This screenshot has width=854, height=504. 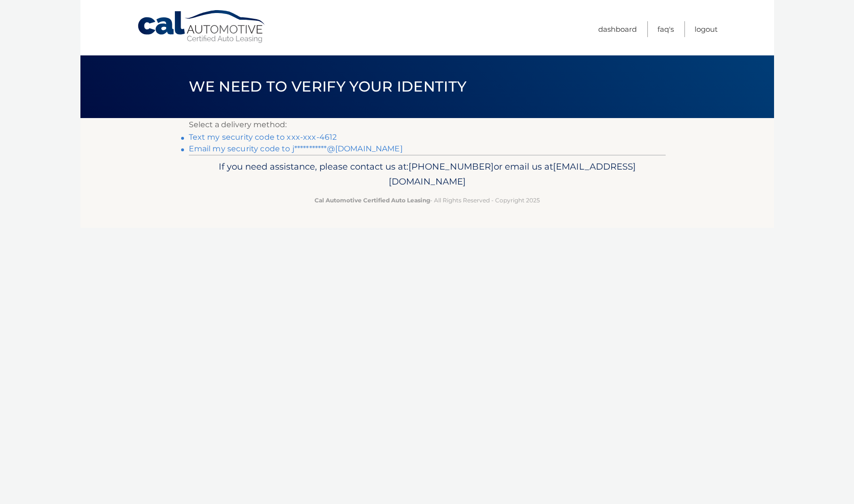 What do you see at coordinates (328, 86) in the screenshot?
I see `span: We need to verify your identity` at bounding box center [328, 86].